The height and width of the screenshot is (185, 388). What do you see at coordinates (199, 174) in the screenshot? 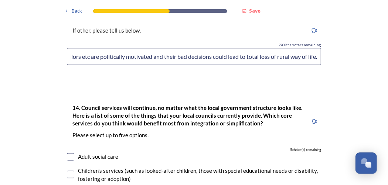
I see `div: Children's services (such as looked-after children, those with special educational needs or disab...` at bounding box center [199, 174].